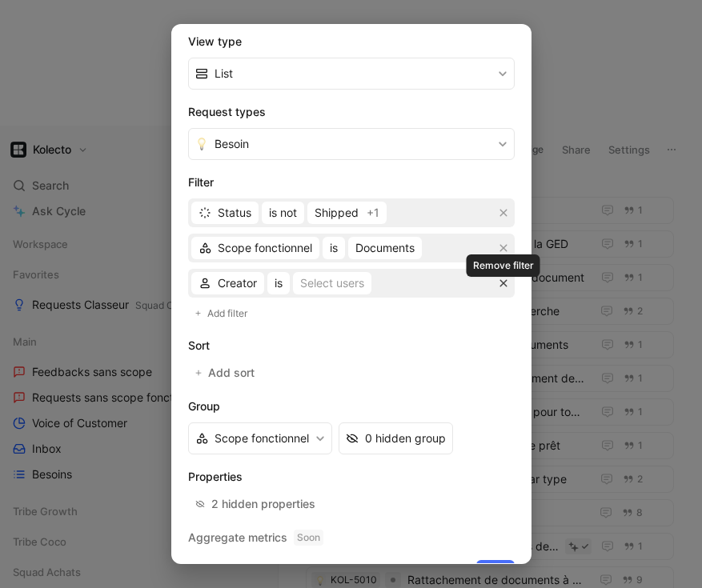 The image size is (702, 588). What do you see at coordinates (232, 373) in the screenshot?
I see `span: Add sort` at bounding box center [232, 373].